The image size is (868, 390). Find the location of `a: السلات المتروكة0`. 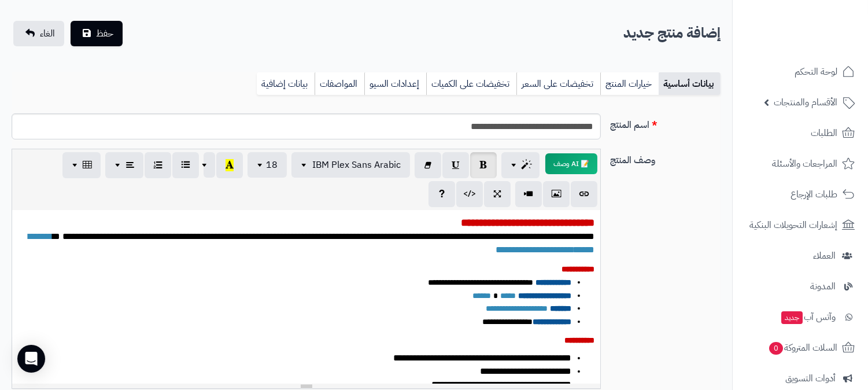

a: السلات المتروكة0 is located at coordinates (801, 347).